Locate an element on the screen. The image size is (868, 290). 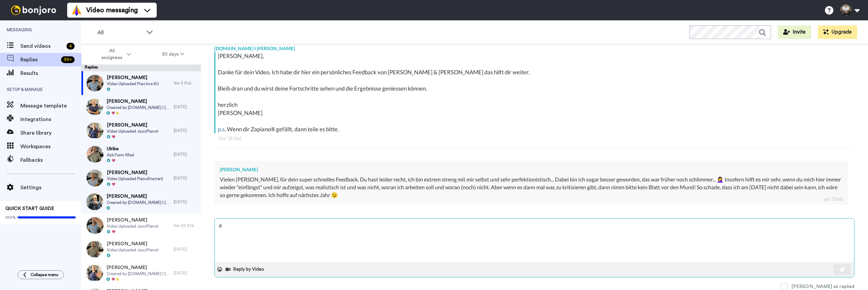
span: Ask Form filled is located at coordinates (120, 154).